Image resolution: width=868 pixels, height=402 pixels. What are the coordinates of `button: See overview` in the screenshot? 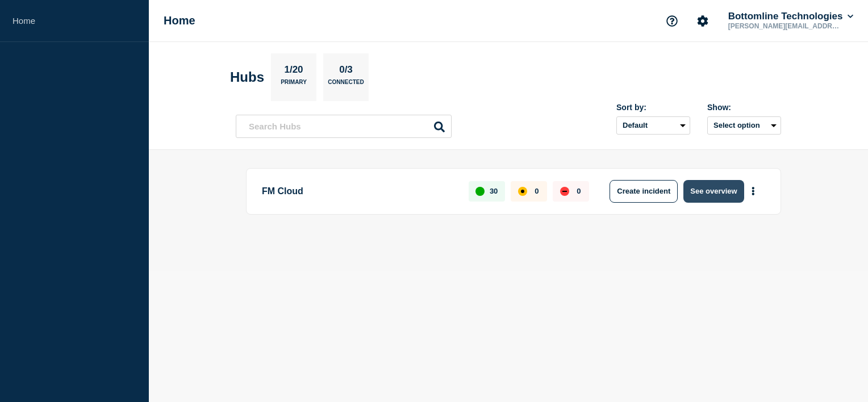 It's located at (713, 191).